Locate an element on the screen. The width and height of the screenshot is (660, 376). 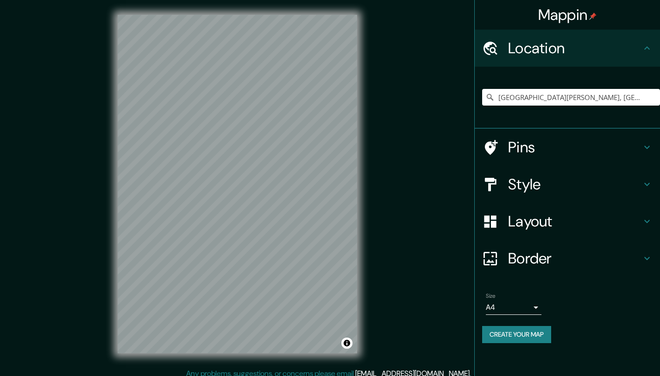
h4: Style is located at coordinates (575, 184).